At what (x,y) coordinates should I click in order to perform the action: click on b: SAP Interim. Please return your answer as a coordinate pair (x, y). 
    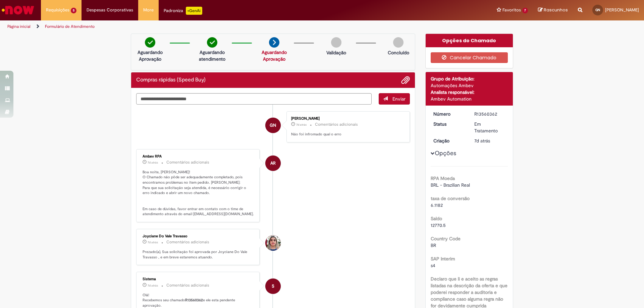
    Looking at the image, I should click on (443, 259).